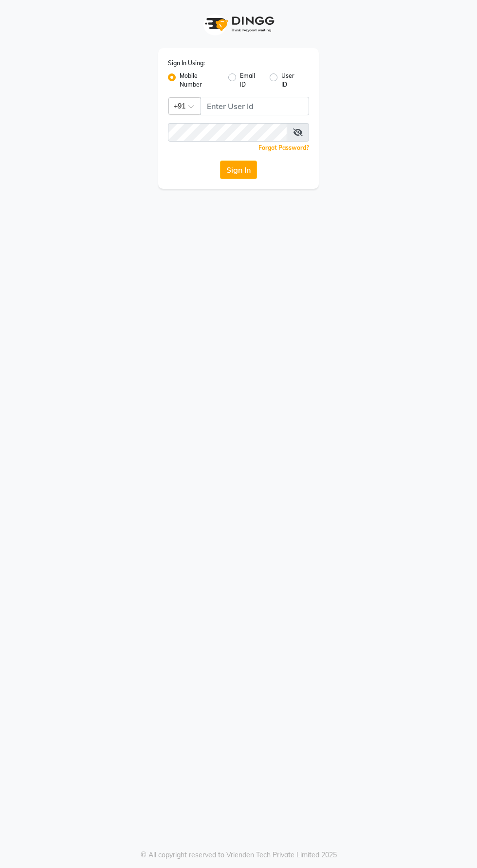 The image size is (477, 868). What do you see at coordinates (291, 80) in the screenshot?
I see `label: User ID` at bounding box center [291, 80].